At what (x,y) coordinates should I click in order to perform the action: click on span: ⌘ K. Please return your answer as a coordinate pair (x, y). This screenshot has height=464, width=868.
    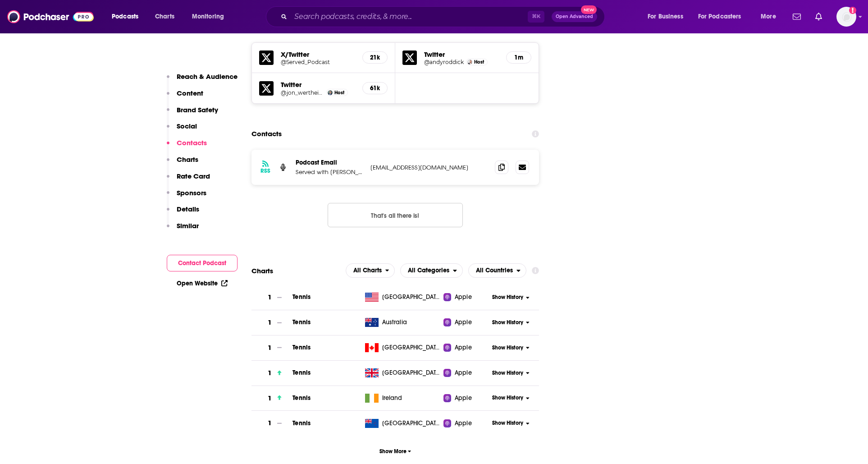
    Looking at the image, I should click on (536, 17).